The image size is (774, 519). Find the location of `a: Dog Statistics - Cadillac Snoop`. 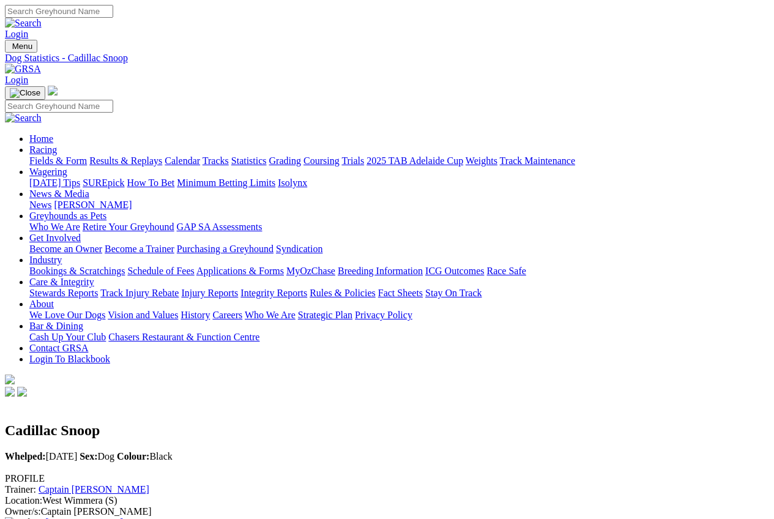

a: Dog Statistics - Cadillac Snoop is located at coordinates (387, 58).